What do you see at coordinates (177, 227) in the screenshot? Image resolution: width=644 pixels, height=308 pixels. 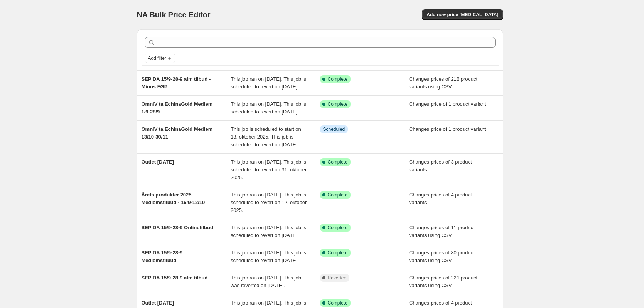 I see `span: SEP DA 15/9-28-9 Onlinetilbud` at bounding box center [177, 227].